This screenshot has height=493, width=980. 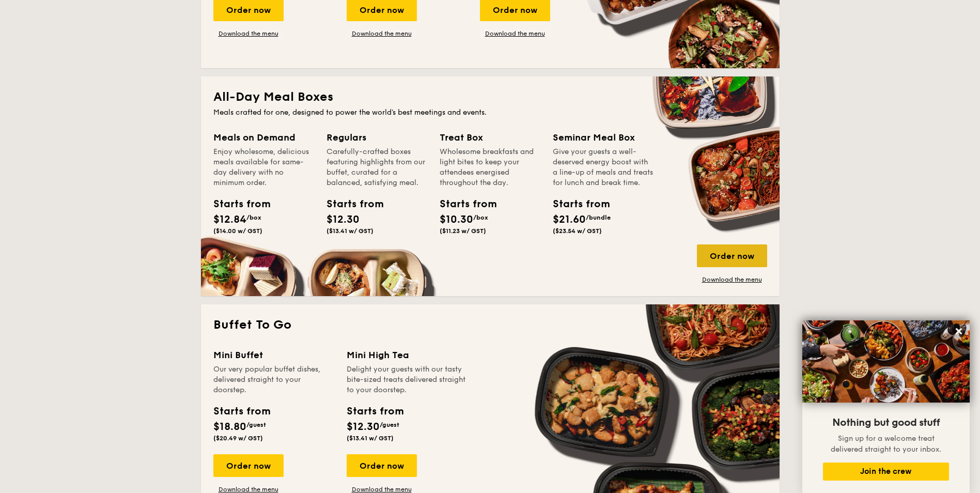 What do you see at coordinates (598, 218) in the screenshot?
I see `span: /bundle` at bounding box center [598, 218].